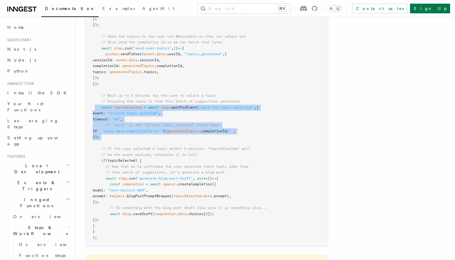  I want to click on span: Install the SDK, so click(39, 93).